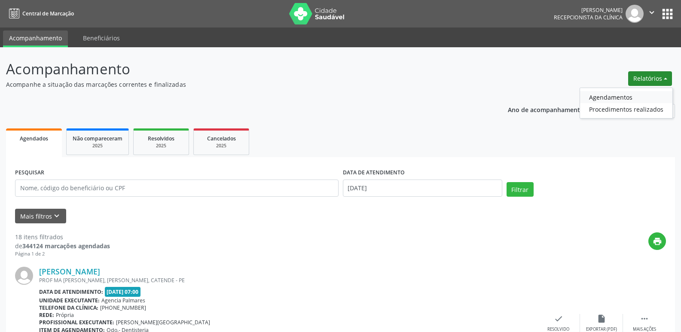 This screenshot has height=332, width=681. Describe the element at coordinates (668, 14) in the screenshot. I see `button: apps` at that location.